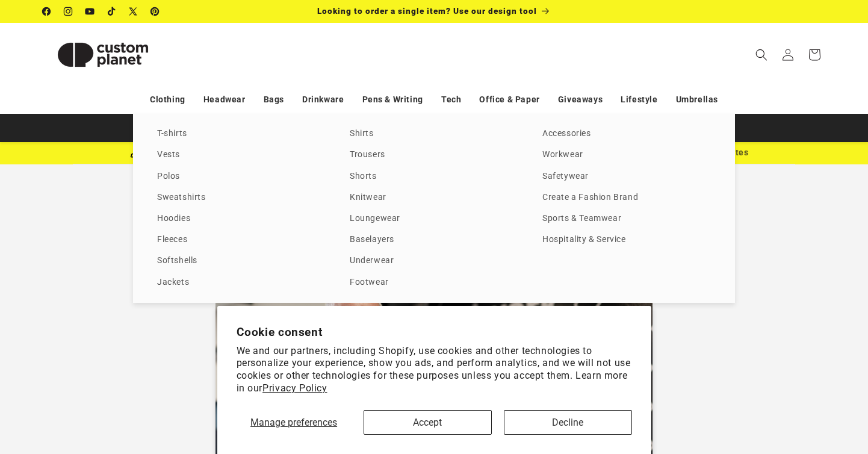  I want to click on a: Create a Fashion Brand, so click(627, 197).